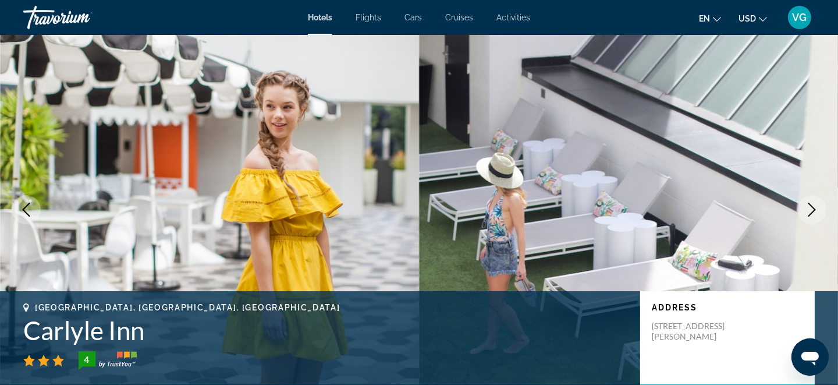  Describe the element at coordinates (320, 17) in the screenshot. I see `span: Hotels` at that location.